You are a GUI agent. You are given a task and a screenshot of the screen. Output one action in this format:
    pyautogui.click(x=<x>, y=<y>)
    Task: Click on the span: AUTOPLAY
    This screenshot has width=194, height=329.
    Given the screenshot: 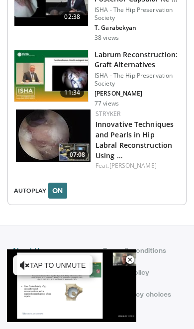 What is the action you would take?
    pyautogui.click(x=30, y=191)
    